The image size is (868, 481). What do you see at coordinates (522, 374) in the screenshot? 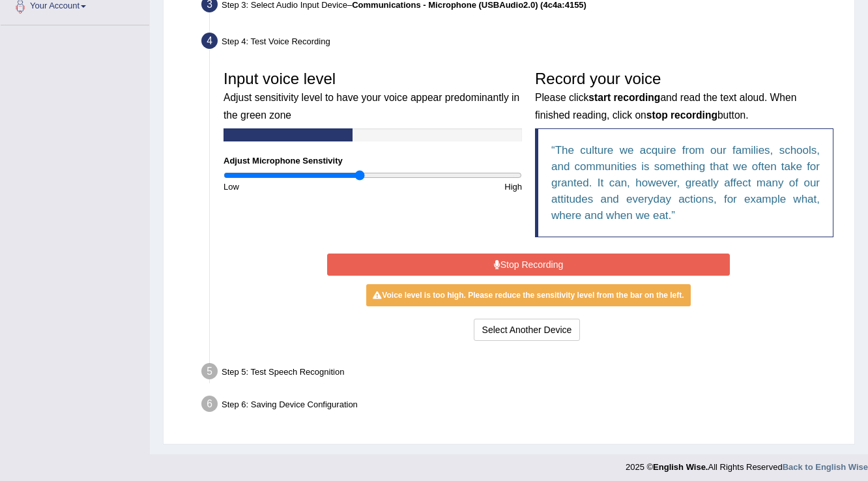
I see `div: Step 5: Test Speech Recognition` at bounding box center [522, 374].